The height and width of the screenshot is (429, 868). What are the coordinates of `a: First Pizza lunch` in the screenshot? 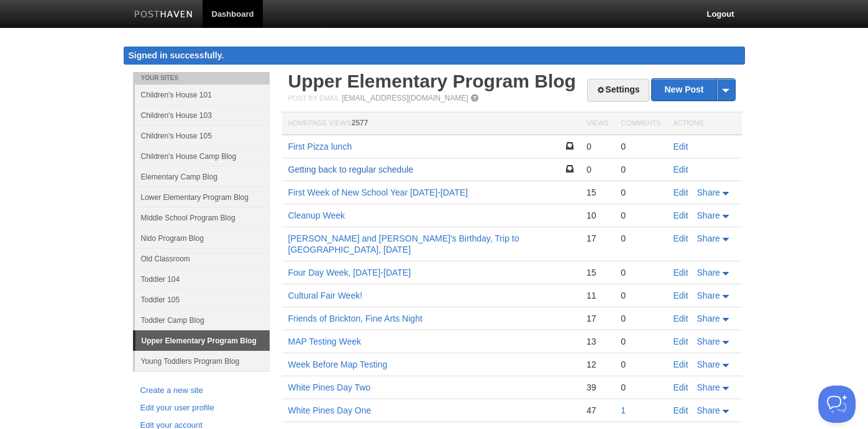 It's located at (320, 147).